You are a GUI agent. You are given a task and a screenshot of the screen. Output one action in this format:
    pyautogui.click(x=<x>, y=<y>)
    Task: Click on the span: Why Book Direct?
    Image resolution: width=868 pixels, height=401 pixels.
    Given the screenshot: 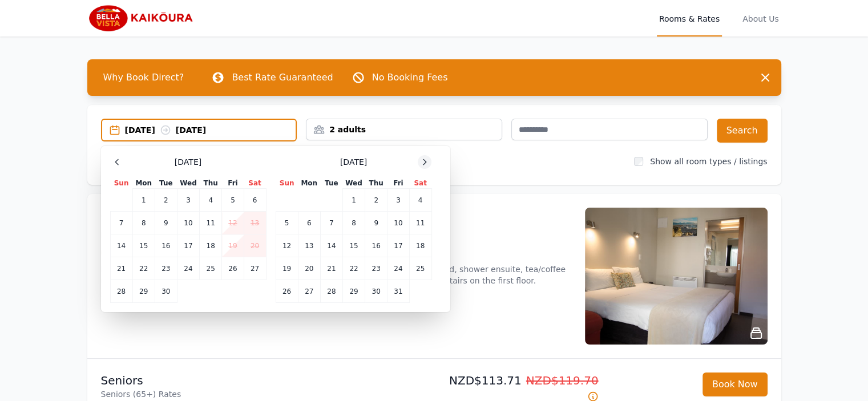 What is the action you would take?
    pyautogui.click(x=144, y=78)
    